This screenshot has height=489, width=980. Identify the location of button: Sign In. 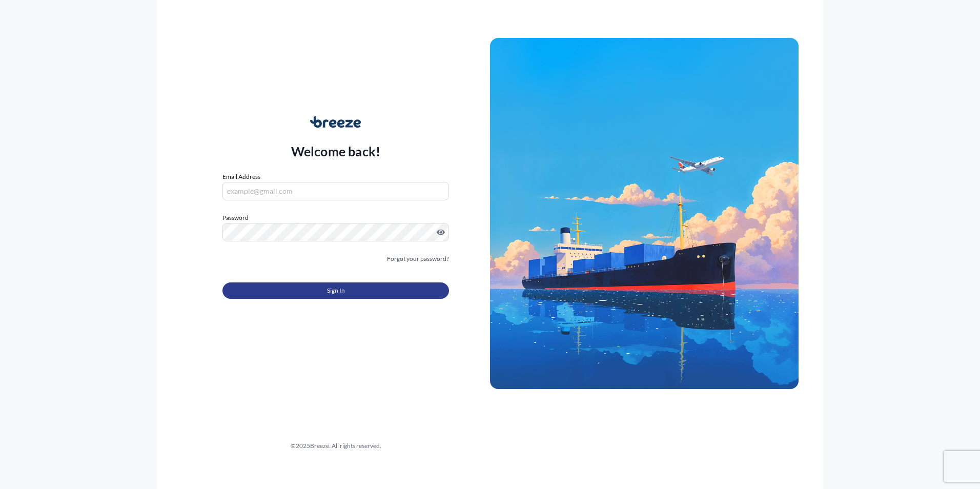
(335, 291).